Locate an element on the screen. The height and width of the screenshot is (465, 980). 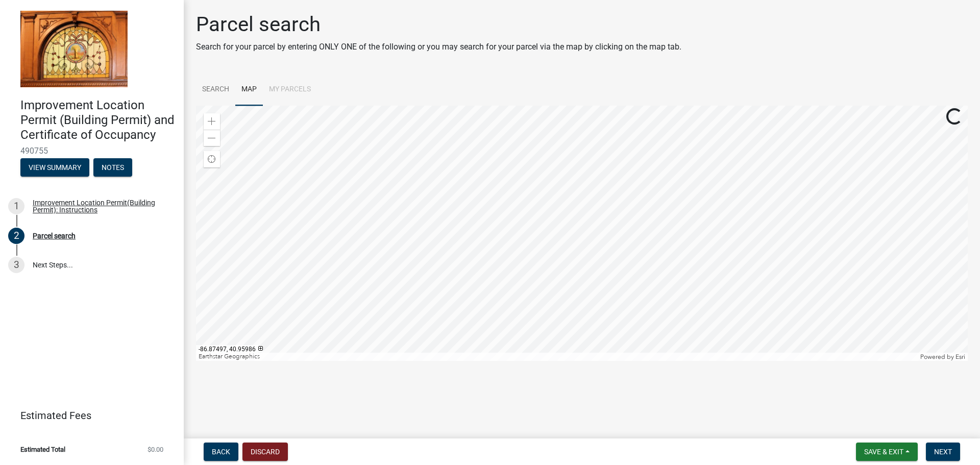
button: Notes is located at coordinates (113, 167).